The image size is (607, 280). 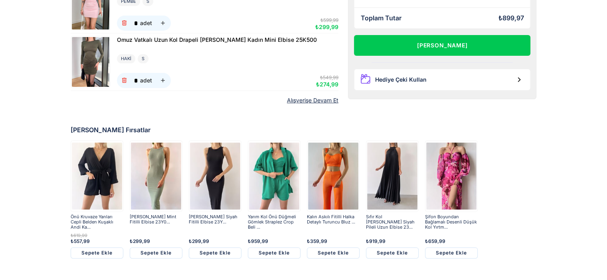 What do you see at coordinates (451, 222) in the screenshot?
I see `a: Şifon Boyundan Bağlamalı Desenli Düşük Kol Yırtm...` at bounding box center [451, 222].